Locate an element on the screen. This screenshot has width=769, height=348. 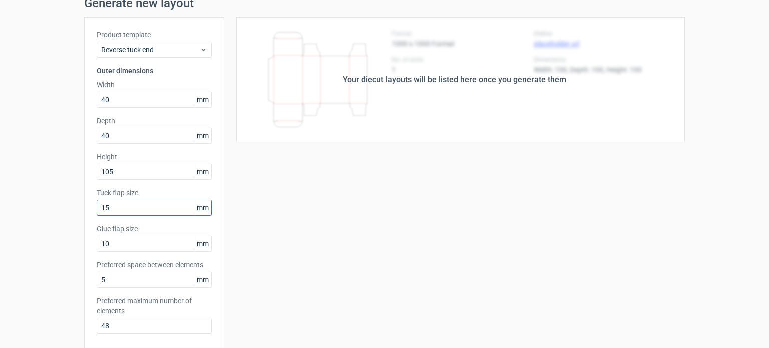
label: Width is located at coordinates (154, 85).